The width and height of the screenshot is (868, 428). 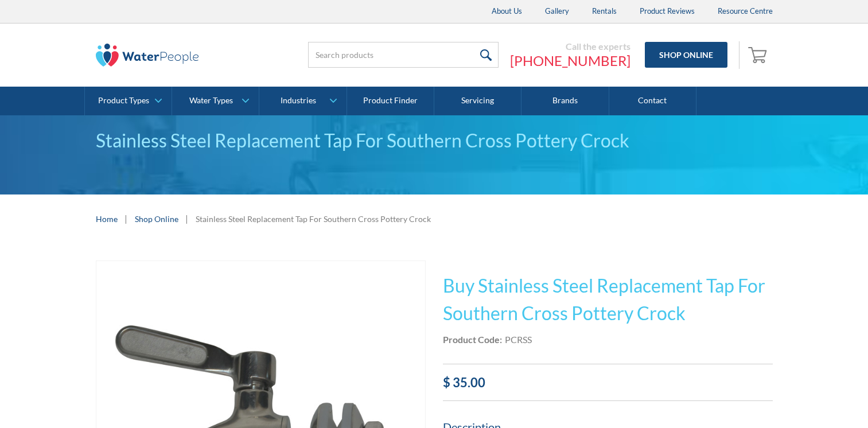 I want to click on a: Brands, so click(x=565, y=101).